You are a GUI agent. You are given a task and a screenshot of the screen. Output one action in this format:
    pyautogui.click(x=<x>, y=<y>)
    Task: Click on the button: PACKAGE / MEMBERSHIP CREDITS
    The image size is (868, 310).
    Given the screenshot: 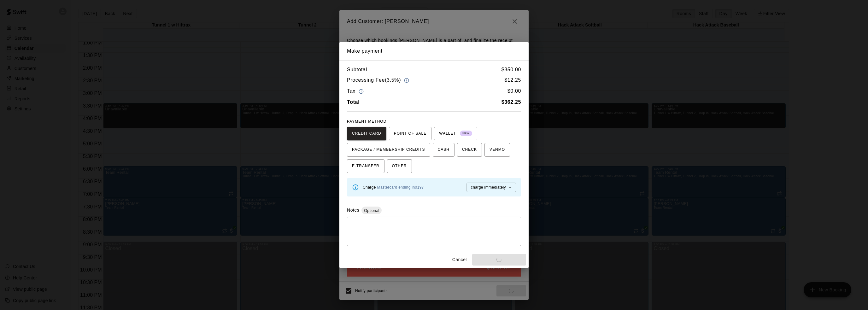 What is the action you would take?
    pyautogui.click(x=388, y=150)
    